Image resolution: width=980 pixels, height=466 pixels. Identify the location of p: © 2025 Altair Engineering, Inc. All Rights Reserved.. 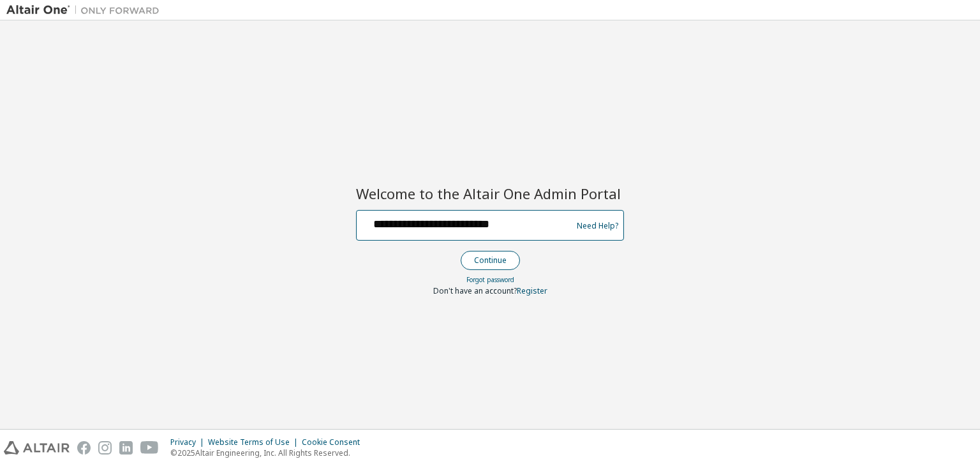
(269, 453).